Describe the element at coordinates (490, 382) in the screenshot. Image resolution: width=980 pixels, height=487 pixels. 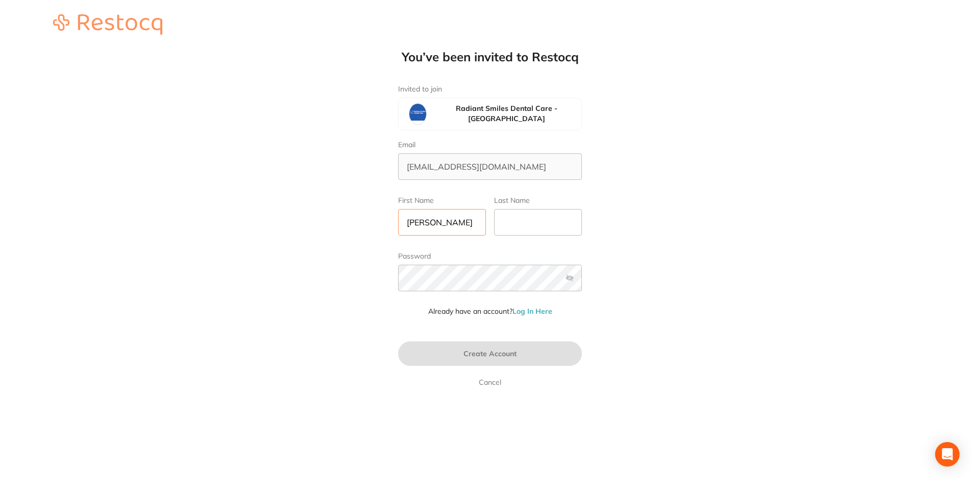
I see `a: Cancel` at that location.